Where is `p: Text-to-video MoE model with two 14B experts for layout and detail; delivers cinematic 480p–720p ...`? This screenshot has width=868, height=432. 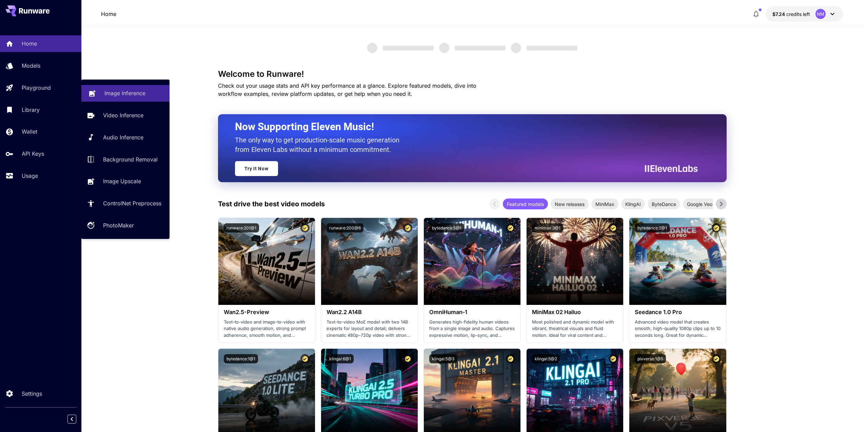
p: Text-to-video MoE model with two 14B experts for layout and detail; delivers cinematic 480p–720p ... is located at coordinates (369, 329).